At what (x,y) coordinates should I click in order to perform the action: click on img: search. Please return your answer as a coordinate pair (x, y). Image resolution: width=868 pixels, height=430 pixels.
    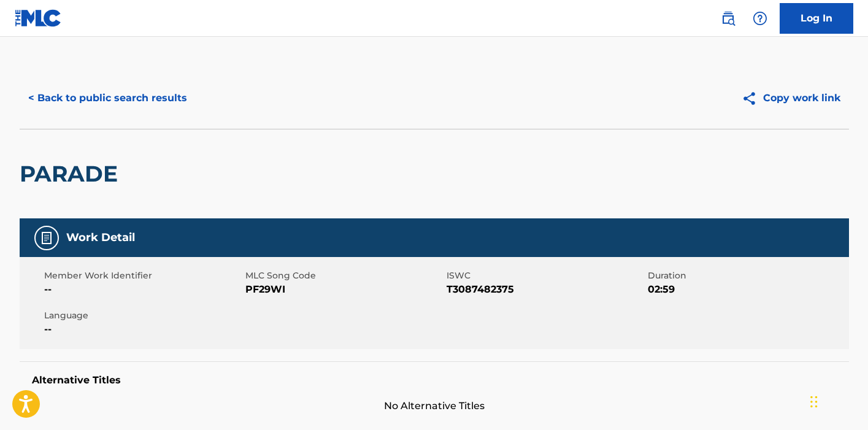
    Looking at the image, I should click on (728, 18).